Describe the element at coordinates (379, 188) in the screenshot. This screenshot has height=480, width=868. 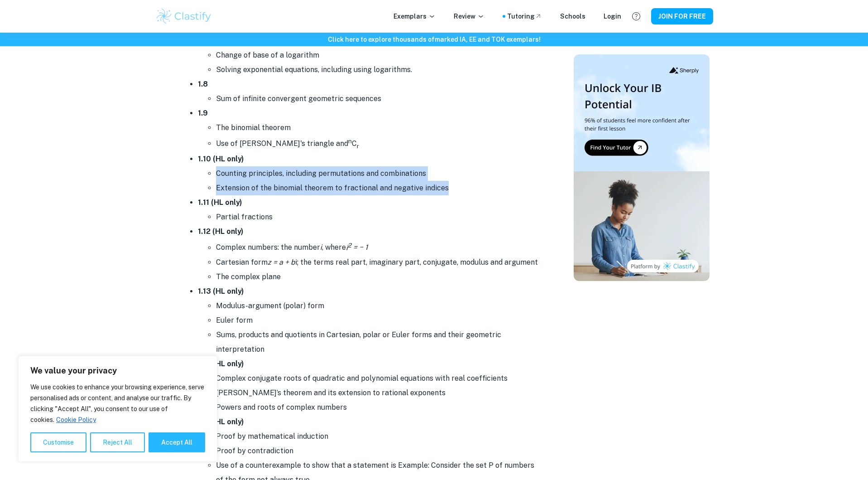
I see `li: Extension of the binomial theorem to fractional and negative indices` at that location.